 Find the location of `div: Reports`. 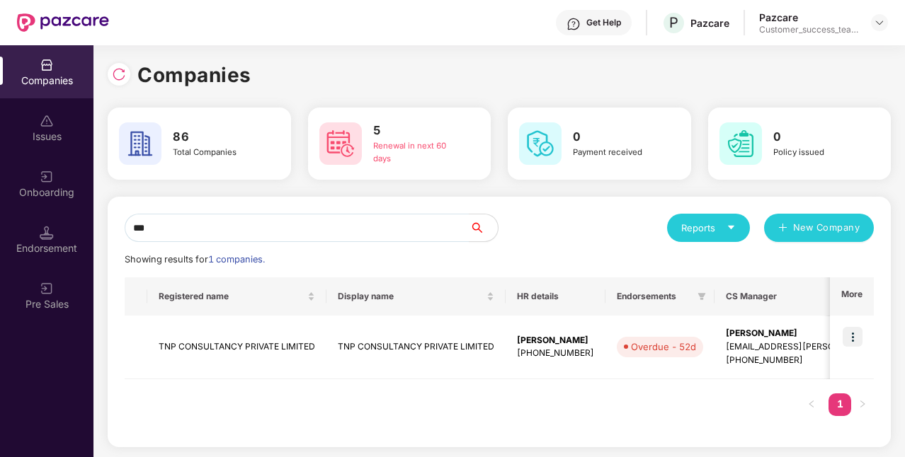

div: Reports is located at coordinates (708, 228).